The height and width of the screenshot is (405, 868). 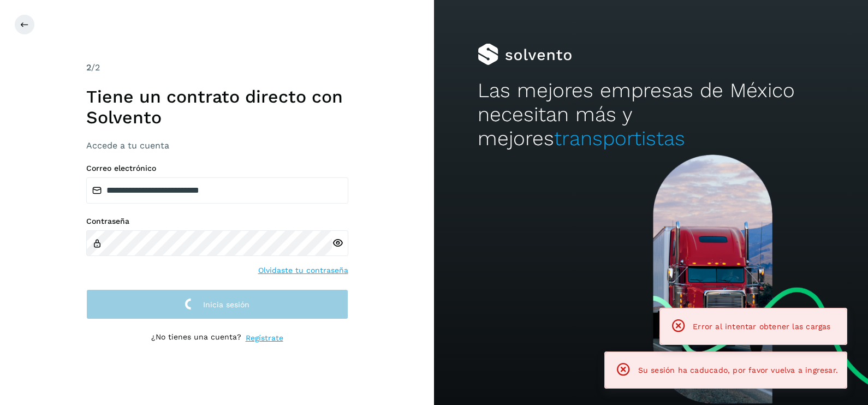 What do you see at coordinates (761, 326) in the screenshot?
I see `span: Error al intentar obtener las cargas` at bounding box center [761, 326].